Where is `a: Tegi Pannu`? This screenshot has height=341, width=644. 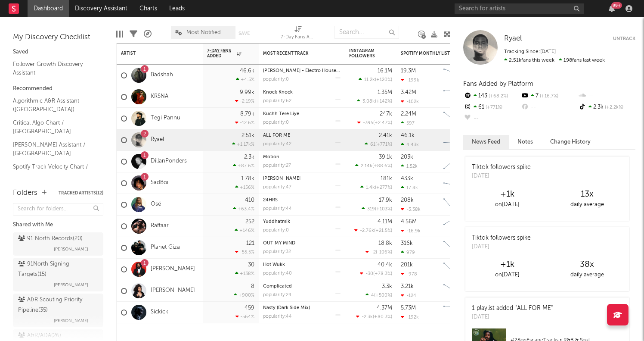
a: Tegi Pannu is located at coordinates (165, 118).